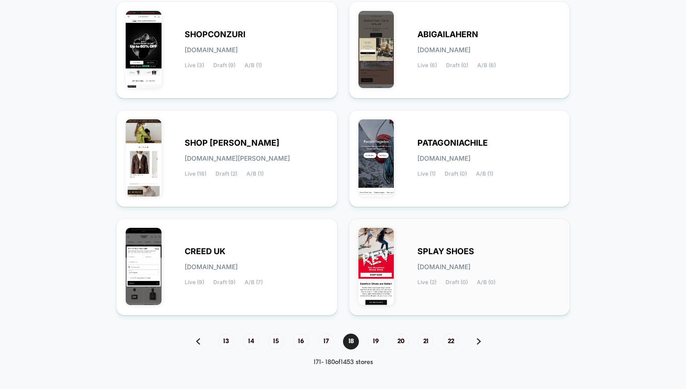  Describe the element at coordinates (375, 341) in the screenshot. I see `span: 19` at that location.